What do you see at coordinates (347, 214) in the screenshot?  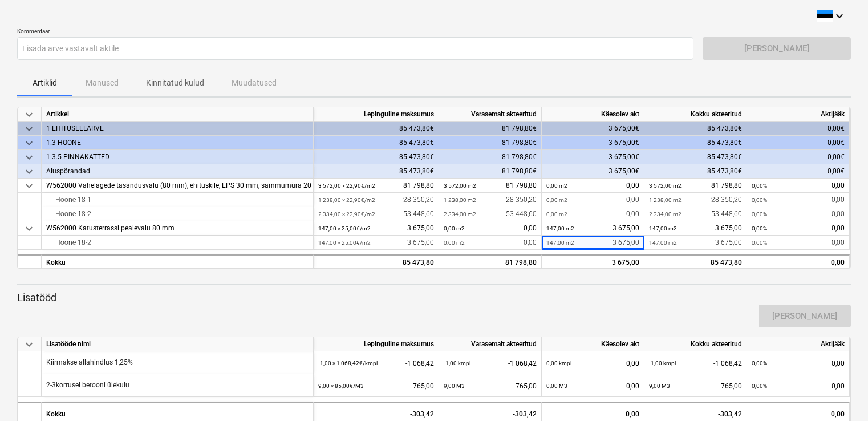 I see `small: 2 334,00 × 22,90€ / m2` at bounding box center [347, 214].